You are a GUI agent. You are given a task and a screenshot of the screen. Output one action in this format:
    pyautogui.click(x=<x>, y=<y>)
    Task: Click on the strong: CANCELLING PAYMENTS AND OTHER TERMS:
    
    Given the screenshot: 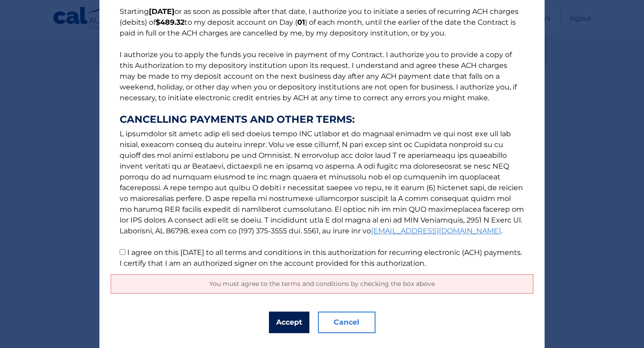 What is the action you would take?
    pyautogui.click(x=322, y=120)
    